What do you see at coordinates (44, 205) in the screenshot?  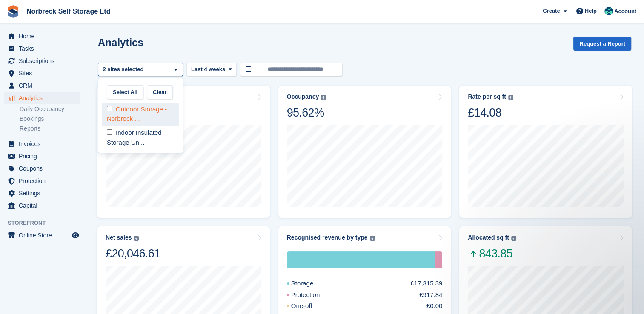 I see `span: Capital` at bounding box center [44, 205].